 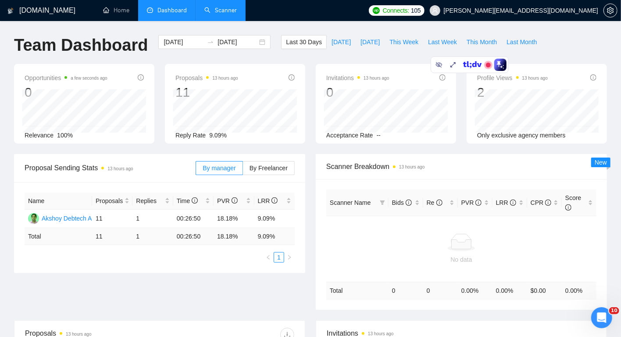 What do you see at coordinates (150, 10) in the screenshot?
I see `span: dashboard` at bounding box center [150, 10].